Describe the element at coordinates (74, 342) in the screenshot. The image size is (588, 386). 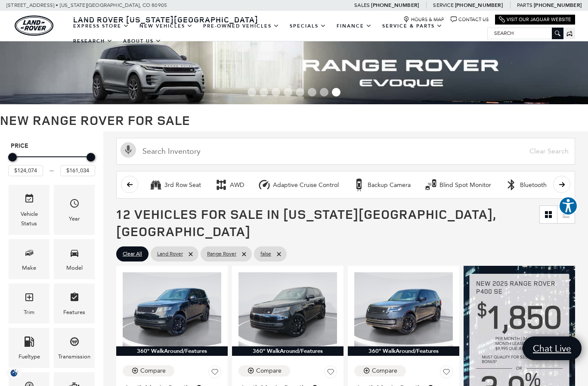
I see `span: Transmission` at that location.